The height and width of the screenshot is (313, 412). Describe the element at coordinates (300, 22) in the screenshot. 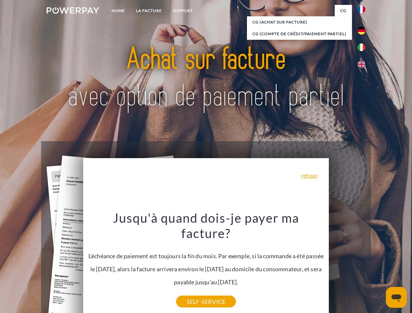

I see `a: CG (achat sur facture)` at that location.